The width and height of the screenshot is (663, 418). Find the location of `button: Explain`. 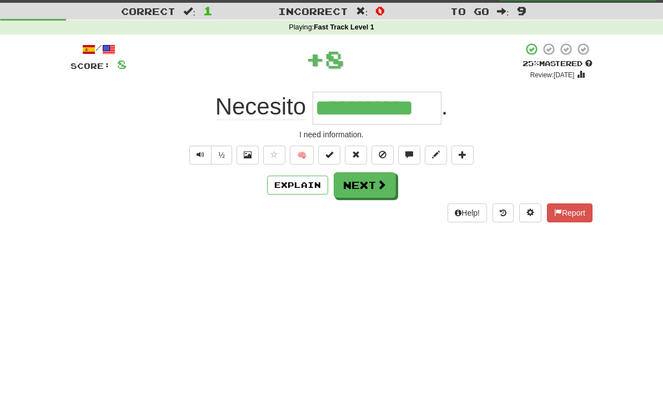

button: Explain is located at coordinates (298, 185).